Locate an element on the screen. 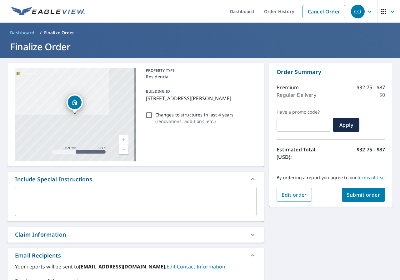 This screenshot has height=280, width=400. p: By ordering a report you agree to our is located at coordinates (330, 178).